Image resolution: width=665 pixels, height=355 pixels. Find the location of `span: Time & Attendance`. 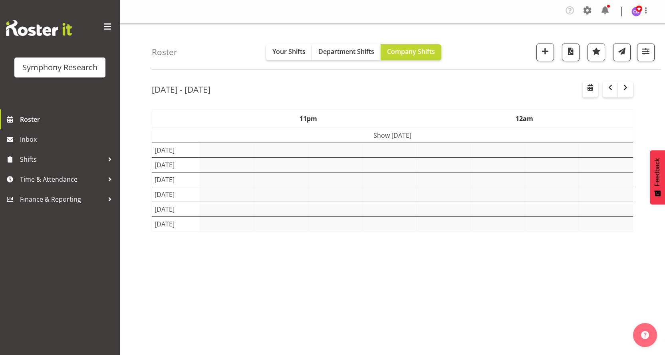

span: Time & Attendance is located at coordinates (62, 179).